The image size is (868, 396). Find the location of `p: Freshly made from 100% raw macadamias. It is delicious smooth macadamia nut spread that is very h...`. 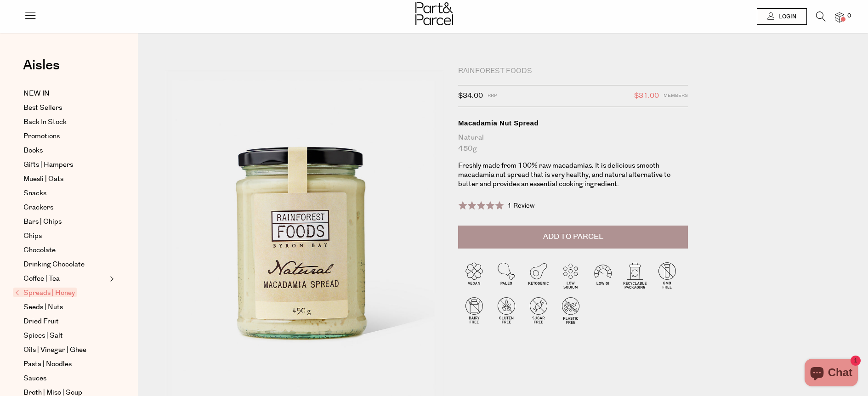

p: Freshly made from 100% raw macadamias. It is delicious smooth macadamia nut spread that is very h... is located at coordinates (573, 175).